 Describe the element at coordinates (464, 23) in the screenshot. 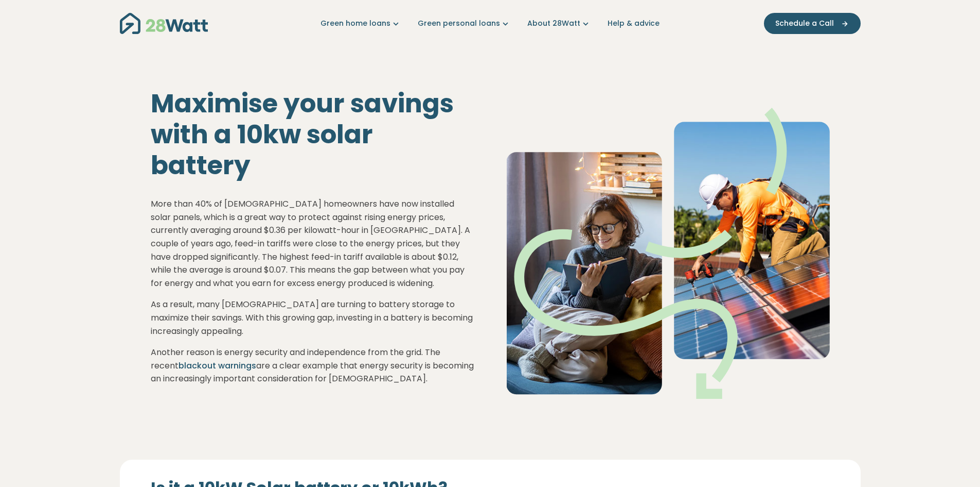

I see `a: Green personal loans` at that location.